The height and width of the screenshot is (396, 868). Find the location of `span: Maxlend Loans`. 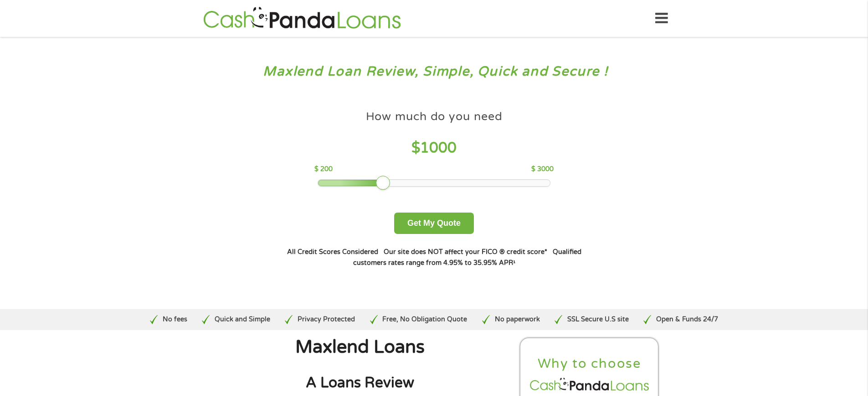

span: Maxlend Loans is located at coordinates (360, 346).